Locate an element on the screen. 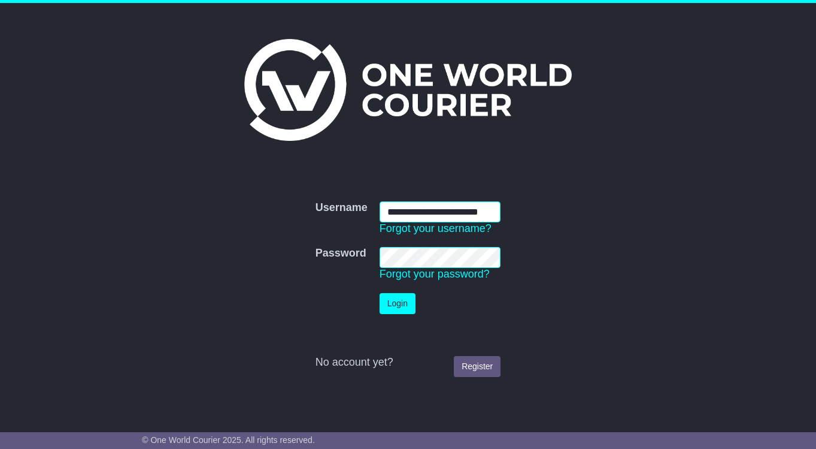 This screenshot has height=449, width=816. a: Forgot your password? is located at coordinates (435, 274).